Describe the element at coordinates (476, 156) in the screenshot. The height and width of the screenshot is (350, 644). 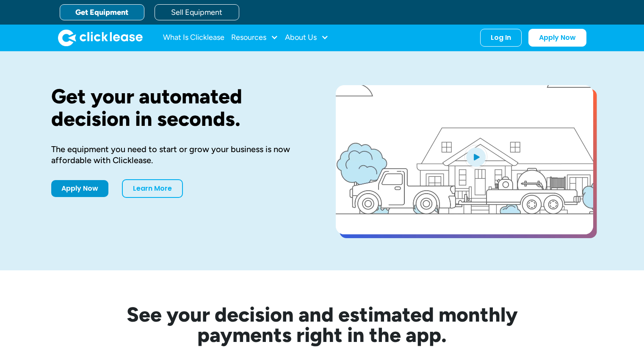
I see `img: Blue play button logo on a light blue circular background` at that location.